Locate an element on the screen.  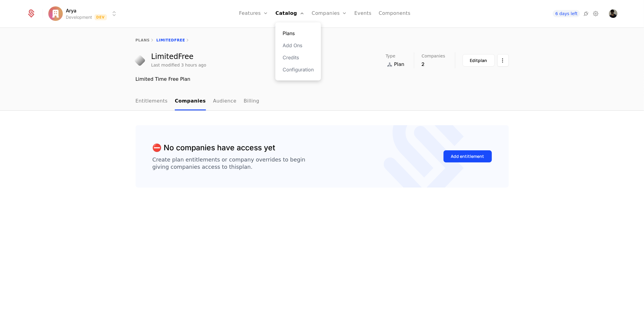
span: Arya is located at coordinates (71, 10).